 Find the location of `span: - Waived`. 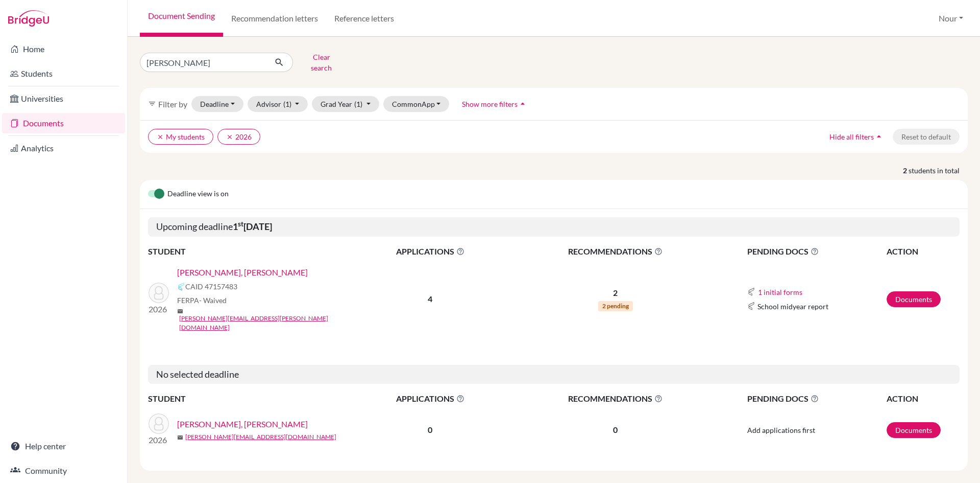

span: - Waived is located at coordinates (213, 300).